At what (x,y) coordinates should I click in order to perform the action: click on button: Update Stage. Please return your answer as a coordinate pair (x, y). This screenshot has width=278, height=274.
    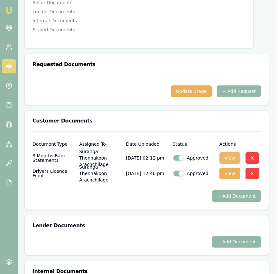
    Looking at the image, I should click on (192, 91).